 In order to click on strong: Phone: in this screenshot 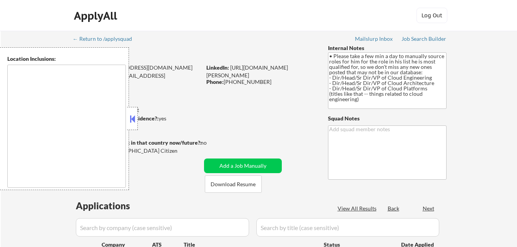, I will do `click(215, 82)`.